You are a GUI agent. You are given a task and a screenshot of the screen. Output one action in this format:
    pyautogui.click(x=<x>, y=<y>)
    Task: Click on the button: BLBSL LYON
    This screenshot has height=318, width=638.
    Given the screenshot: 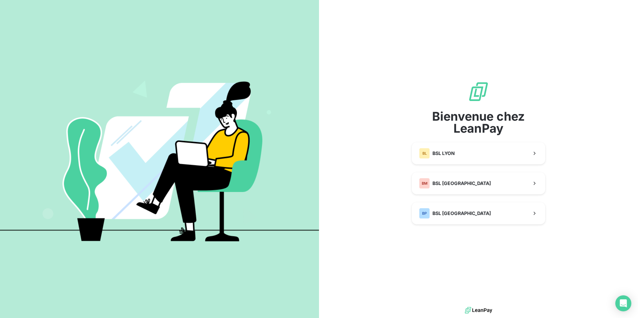 What is the action you would take?
    pyautogui.click(x=479, y=154)
    